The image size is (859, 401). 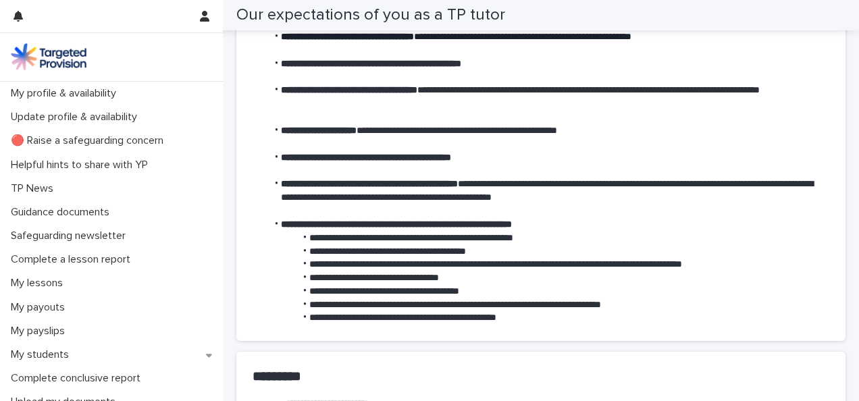 I want to click on p: My students, so click(x=43, y=355).